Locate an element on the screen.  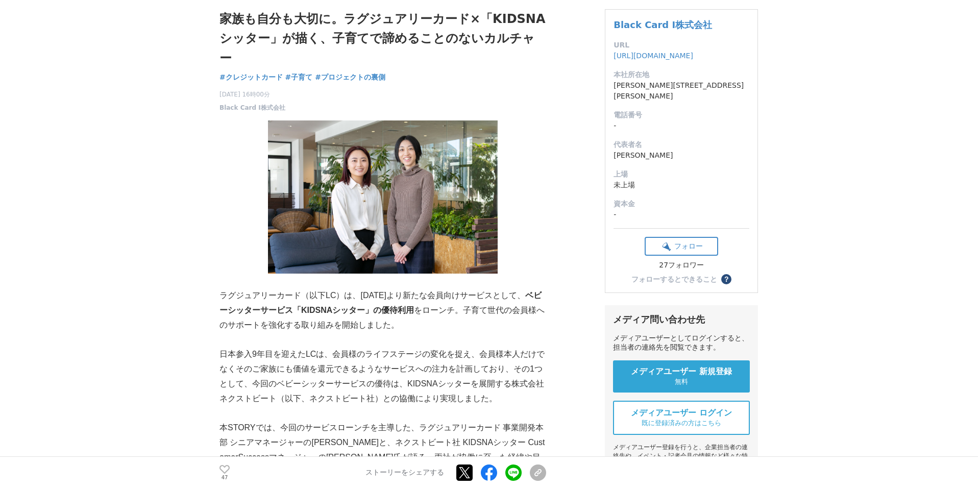
span: 既に登録済みの方はこちら is located at coordinates (682, 423).